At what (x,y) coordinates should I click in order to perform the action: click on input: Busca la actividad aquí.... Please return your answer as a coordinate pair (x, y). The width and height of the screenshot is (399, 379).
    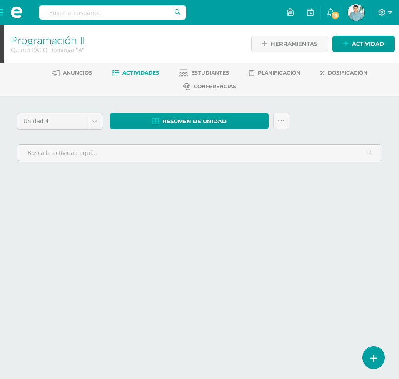
    Looking at the image, I should click on (199, 152).